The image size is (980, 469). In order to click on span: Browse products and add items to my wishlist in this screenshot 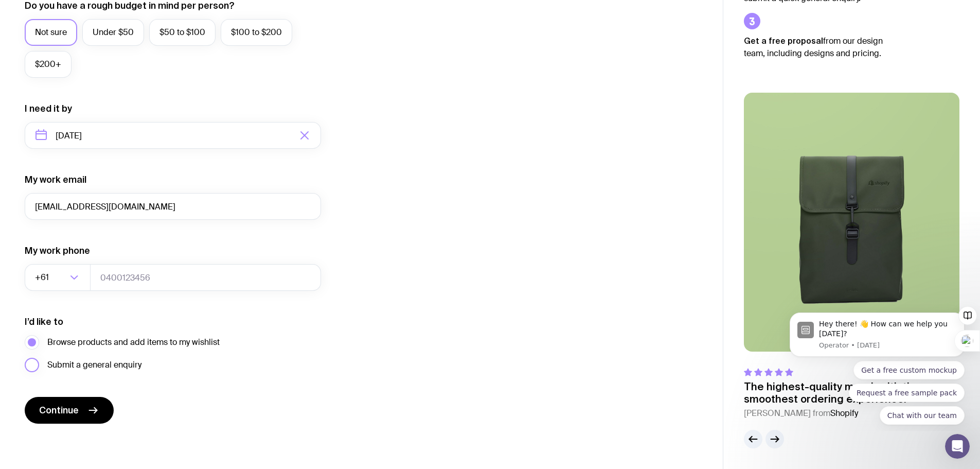, I will do `click(134, 342)`.